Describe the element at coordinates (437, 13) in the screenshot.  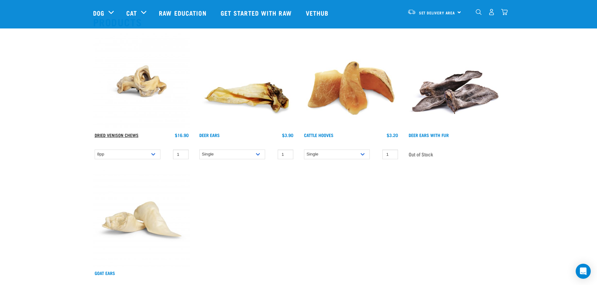
I see `span: Set Delivery Area` at that location.